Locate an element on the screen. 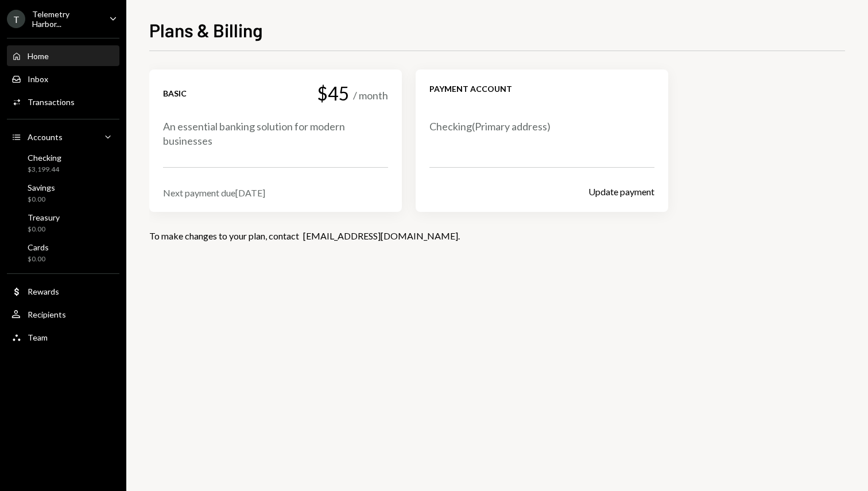  h1: Plans & Billing is located at coordinates (206, 30).